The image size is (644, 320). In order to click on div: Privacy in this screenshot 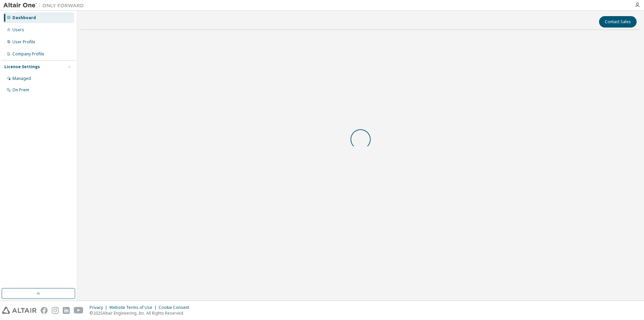, I will do `click(99, 307)`.